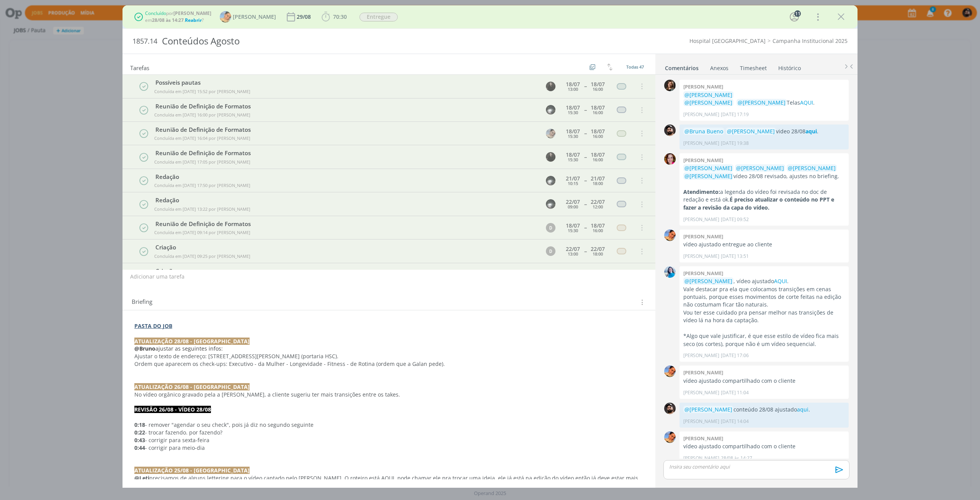 The height and width of the screenshot is (500, 980). Describe the element at coordinates (702, 192) in the screenshot. I see `strong: Atendimento:` at that location.